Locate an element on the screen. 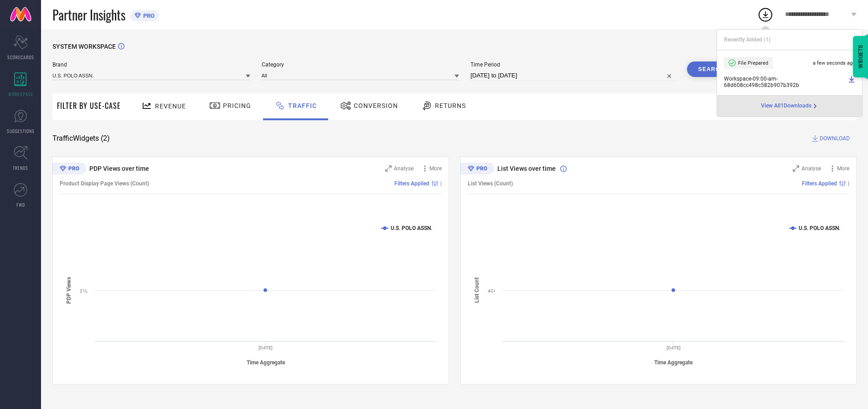  tspan: List Count is located at coordinates (476, 291).